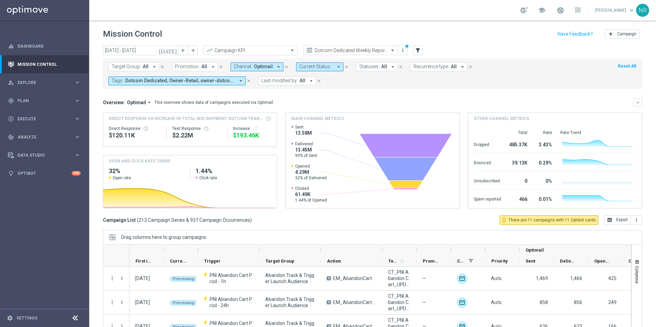 Image resolution: width=656 pixels, height=327 pixels. What do you see at coordinates (183, 50) in the screenshot?
I see `button: arrow_back` at bounding box center [183, 50].